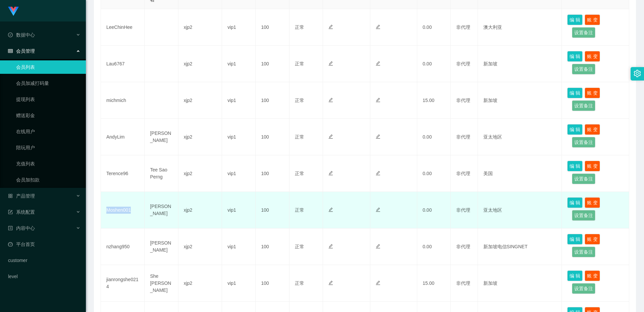  Describe the element at coordinates (520, 247) in the screenshot. I see `td: 新加坡电信SINGNET` at that location.